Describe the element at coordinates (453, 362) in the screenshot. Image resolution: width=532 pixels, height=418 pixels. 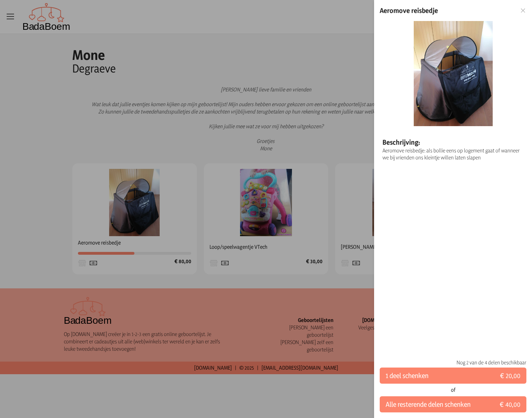
I see `p: Nog 2 van de 4 delen beschikbaar` at that location.